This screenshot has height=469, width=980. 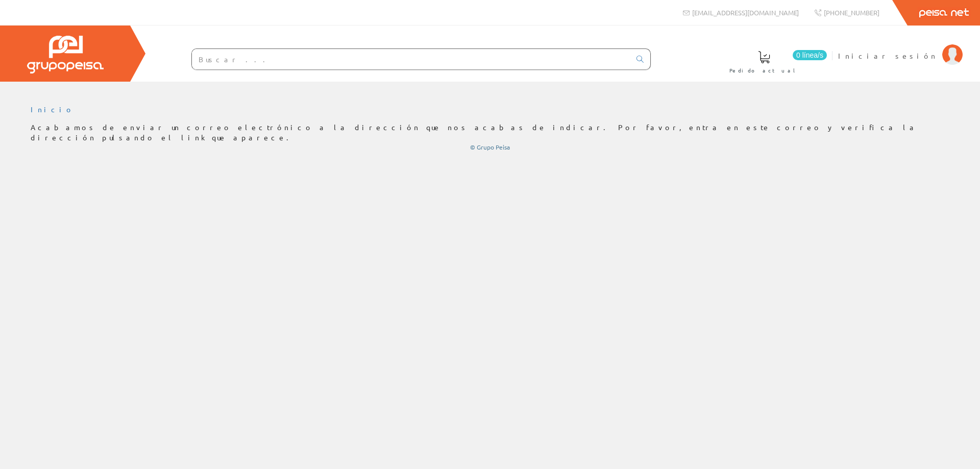 What do you see at coordinates (900, 47) in the screenshot?
I see `a: Iniciar sesión` at bounding box center [900, 47].